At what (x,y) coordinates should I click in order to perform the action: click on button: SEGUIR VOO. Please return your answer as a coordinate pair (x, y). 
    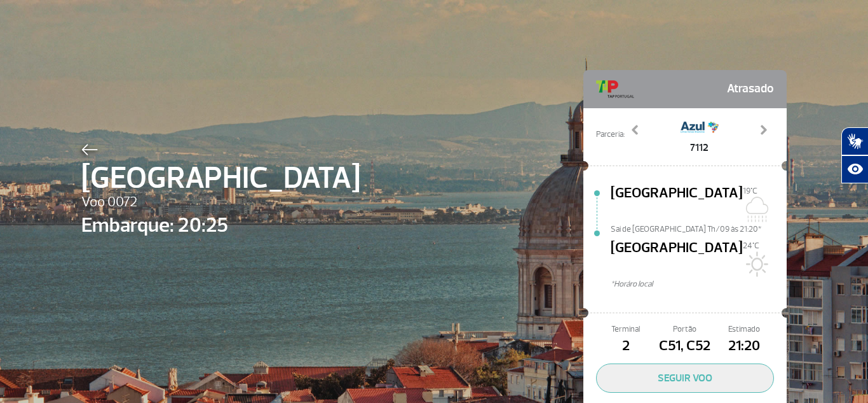
    Looking at the image, I should click on (686, 378).